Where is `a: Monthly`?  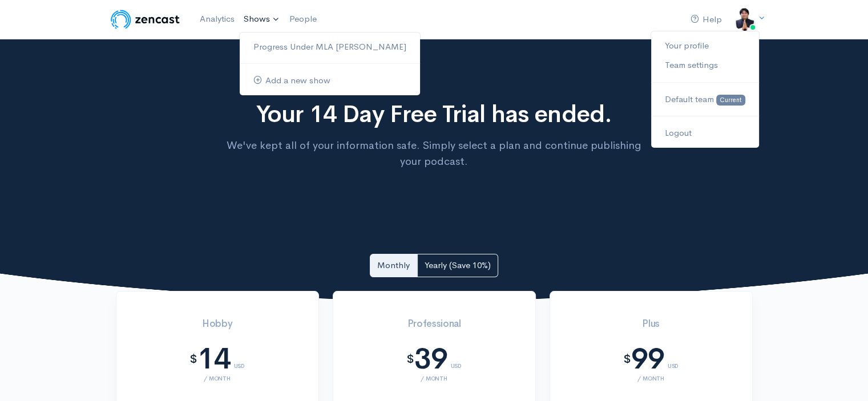
a: Monthly is located at coordinates (393, 265).